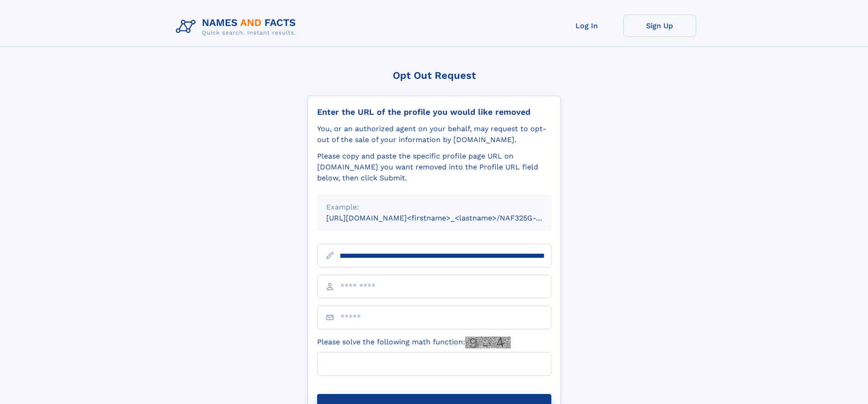 The width and height of the screenshot is (868, 404). What do you see at coordinates (434, 112) in the screenshot?
I see `div: Enter the URL of the profile you would like removed` at bounding box center [434, 112].